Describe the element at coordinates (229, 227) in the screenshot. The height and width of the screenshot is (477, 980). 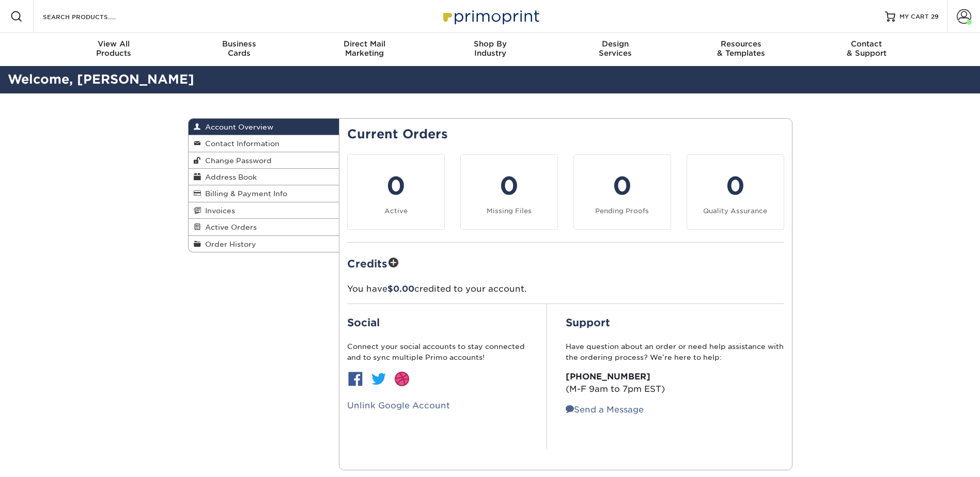
I see `span: Active Orders` at that location.